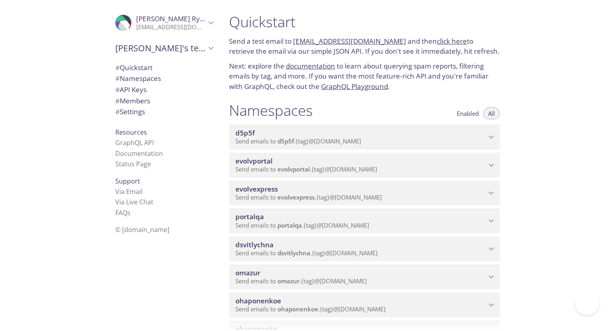 The width and height of the screenshot is (615, 331). Describe the element at coordinates (129, 191) in the screenshot. I see `a: Via Email` at that location.